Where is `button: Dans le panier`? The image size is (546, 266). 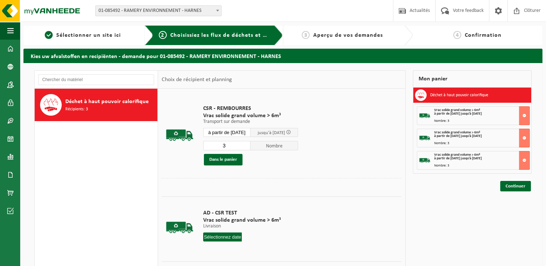
button: Dans le panier is located at coordinates (223, 160).